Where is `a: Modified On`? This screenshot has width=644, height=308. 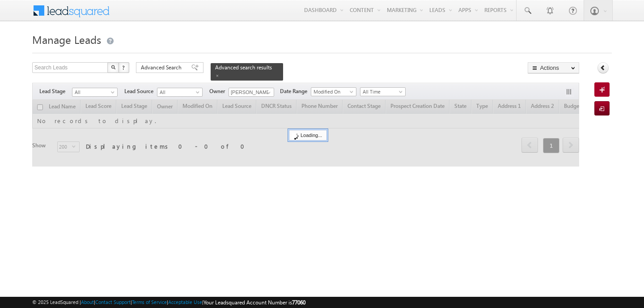
a: Modified On is located at coordinates (334, 92).